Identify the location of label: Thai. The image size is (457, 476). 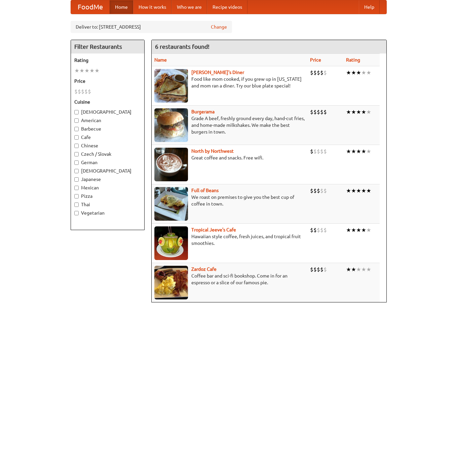
(107, 205).